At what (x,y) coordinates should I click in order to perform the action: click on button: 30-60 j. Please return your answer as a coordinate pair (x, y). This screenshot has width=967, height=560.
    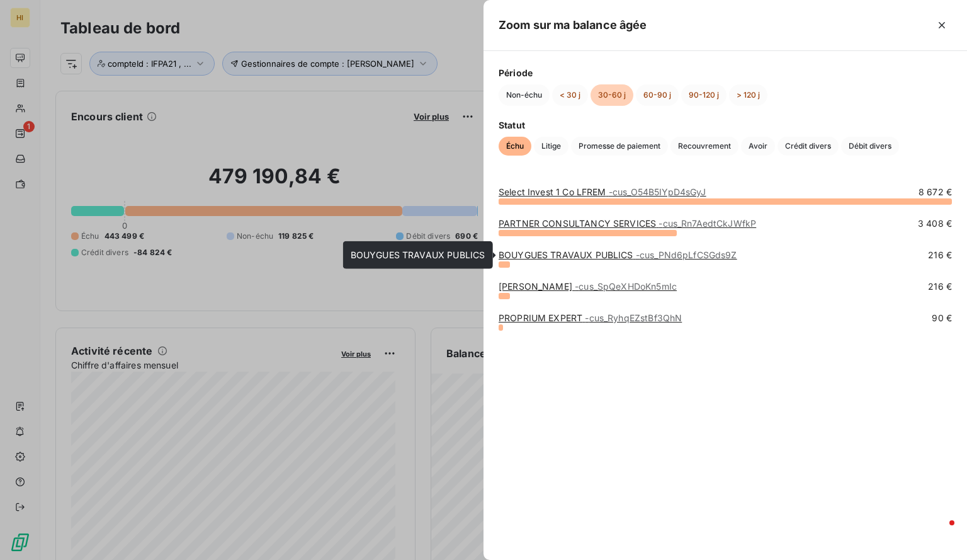
    Looking at the image, I should click on (612, 95).